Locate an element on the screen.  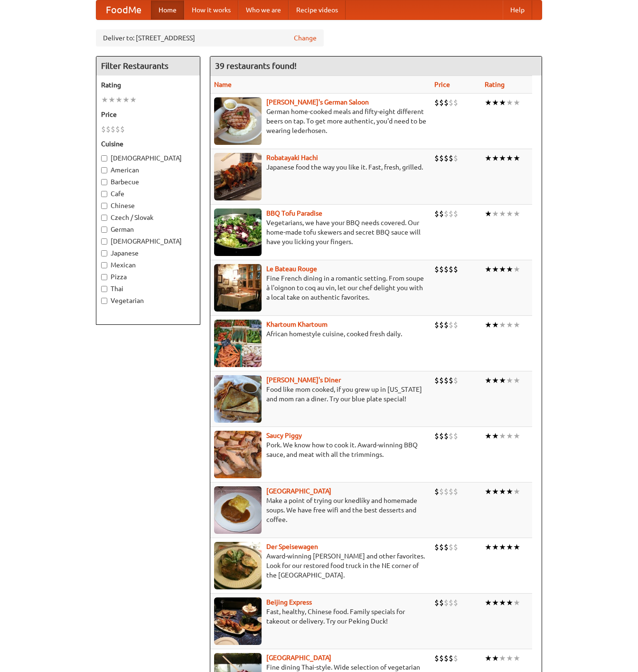
a: BBQ Tofu Paradise is located at coordinates (294, 213).